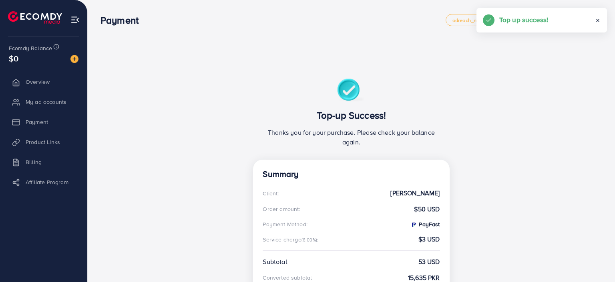 The image size is (615, 282). I want to click on div: Service charge, so click(292, 239).